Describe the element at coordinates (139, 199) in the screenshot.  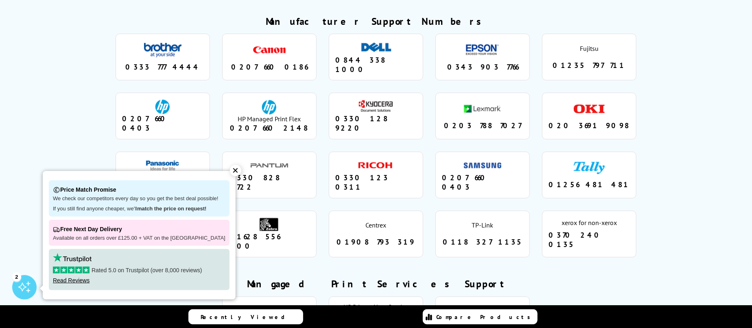
I see `p: We check our competitors every day so you get the best deal possible!` at that location.